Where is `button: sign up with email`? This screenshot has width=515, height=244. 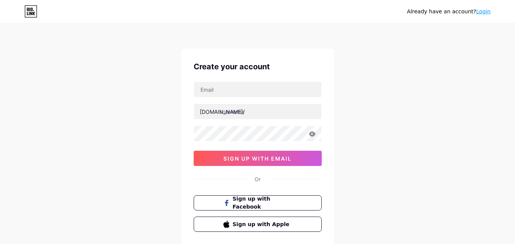 button: sign up with email is located at coordinates (258, 159).